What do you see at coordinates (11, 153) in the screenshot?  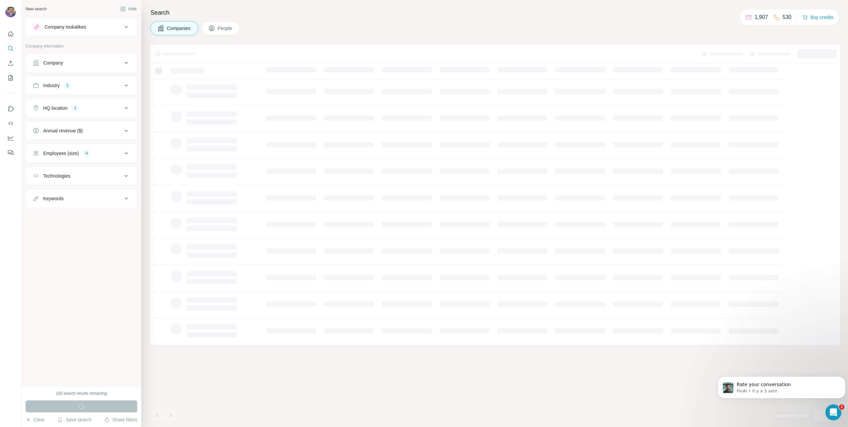 I see `button: Feedback` at bounding box center [11, 153].